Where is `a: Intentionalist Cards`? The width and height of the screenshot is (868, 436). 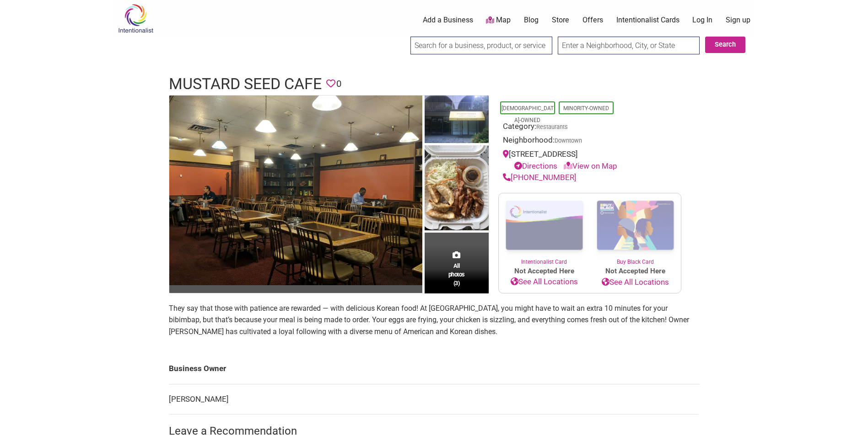
a: Intentionalist Cards is located at coordinates (649, 20).